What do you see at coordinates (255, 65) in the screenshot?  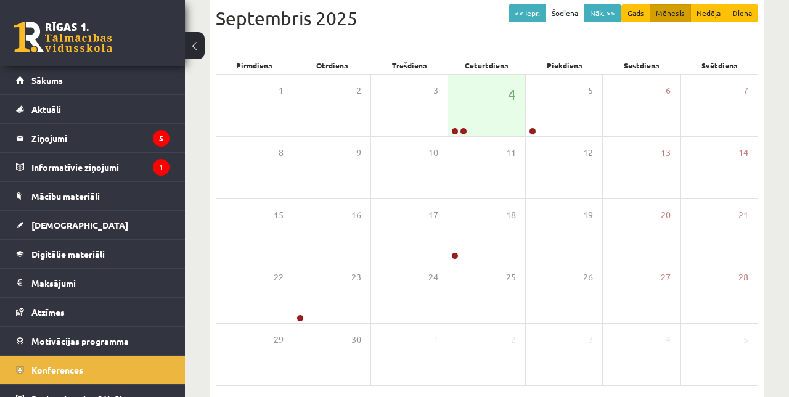 I see `div: Pirmdiena` at bounding box center [255, 65].